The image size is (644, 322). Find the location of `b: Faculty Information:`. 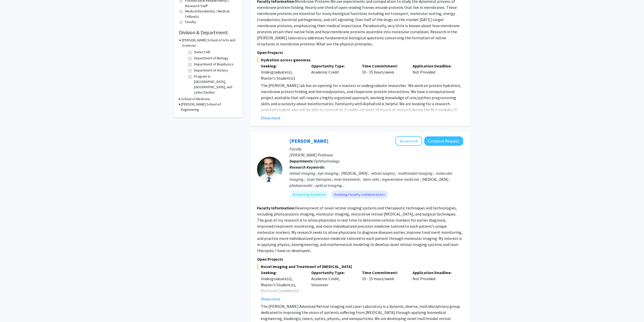

b: Faculty Information: is located at coordinates (276, 208).